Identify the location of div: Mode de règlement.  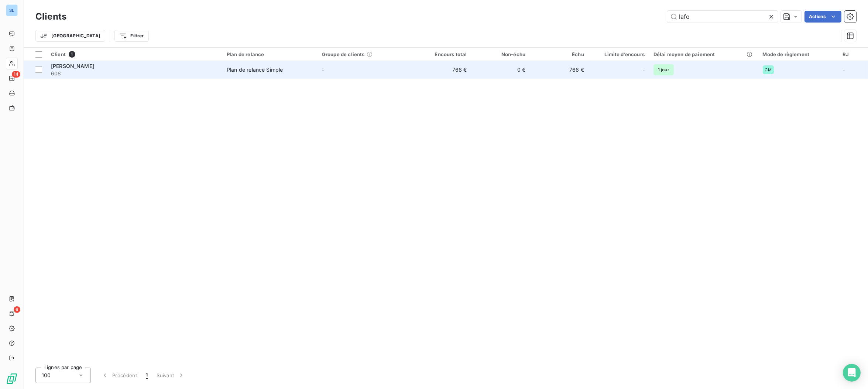
(798, 55).